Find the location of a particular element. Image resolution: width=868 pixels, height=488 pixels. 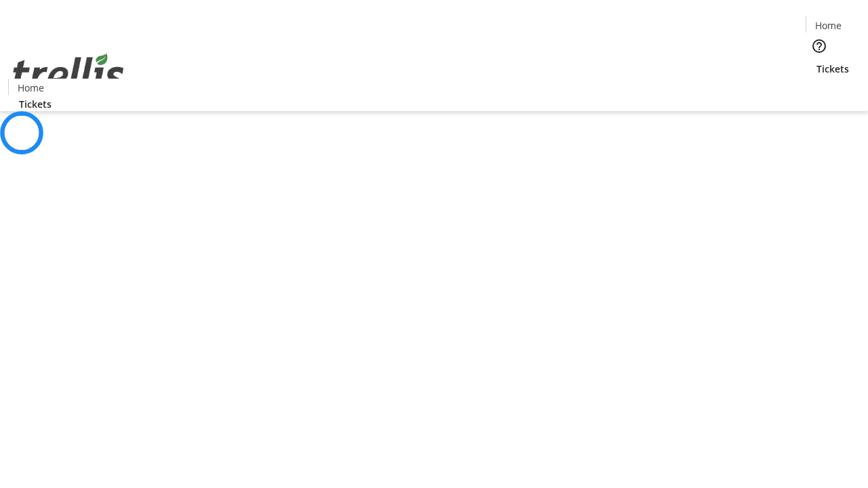

button: Cart is located at coordinates (819, 89).